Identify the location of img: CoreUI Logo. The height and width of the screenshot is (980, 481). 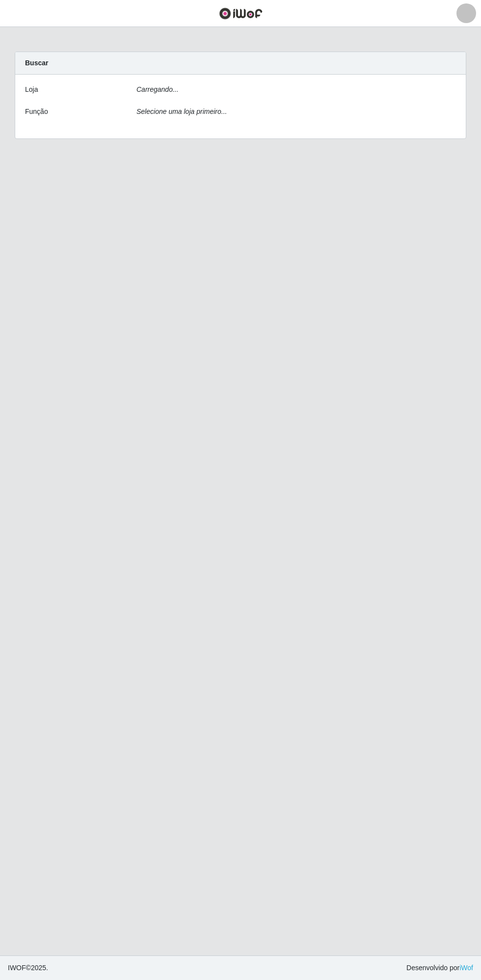
(240, 13).